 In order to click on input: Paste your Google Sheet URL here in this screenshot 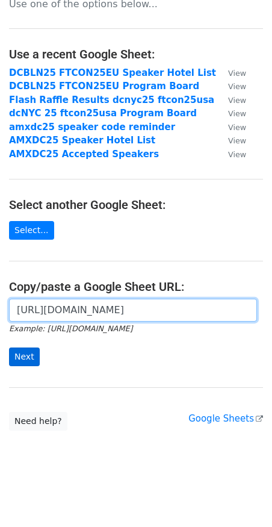, I will do `click(133, 310)`.